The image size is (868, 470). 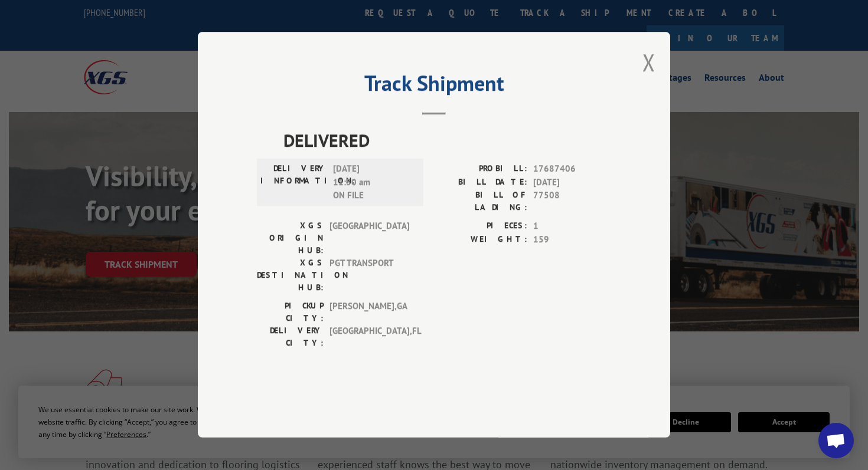 I want to click on span: 77508, so click(x=572, y=202).